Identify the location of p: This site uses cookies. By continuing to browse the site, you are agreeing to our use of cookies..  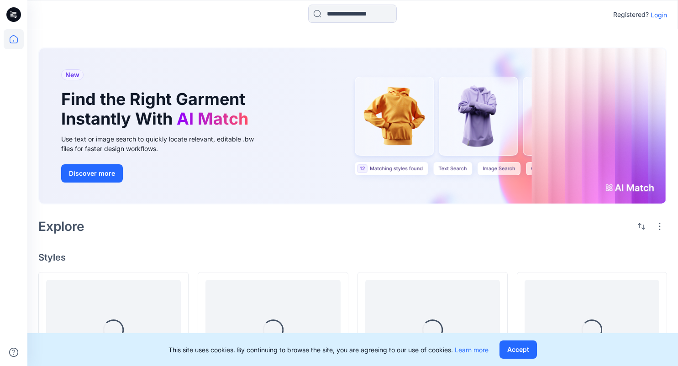
(328, 350).